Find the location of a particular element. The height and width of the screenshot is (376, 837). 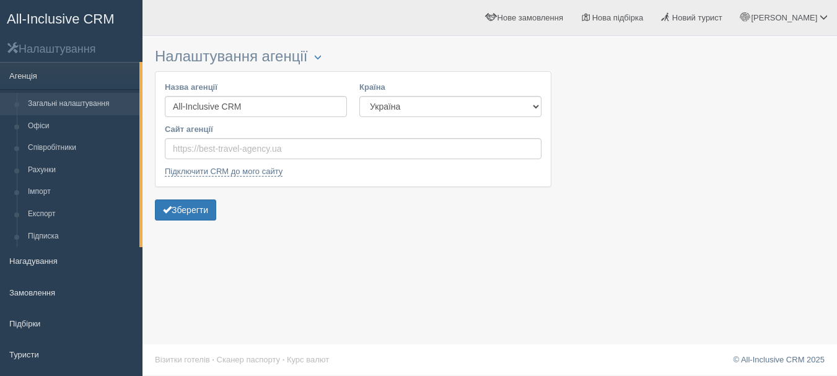

a: Візитки готелів is located at coordinates (182, 359).